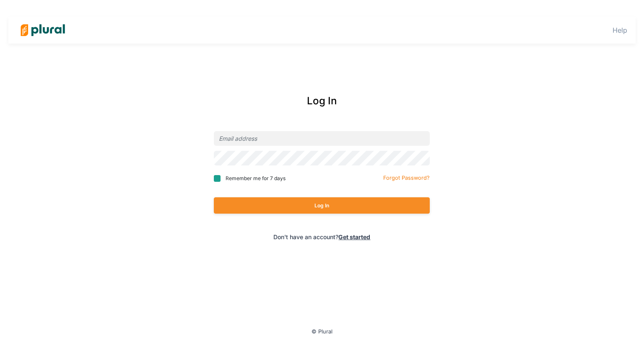 Image resolution: width=644 pixels, height=346 pixels. What do you see at coordinates (620, 30) in the screenshot?
I see `a: Help` at bounding box center [620, 30].